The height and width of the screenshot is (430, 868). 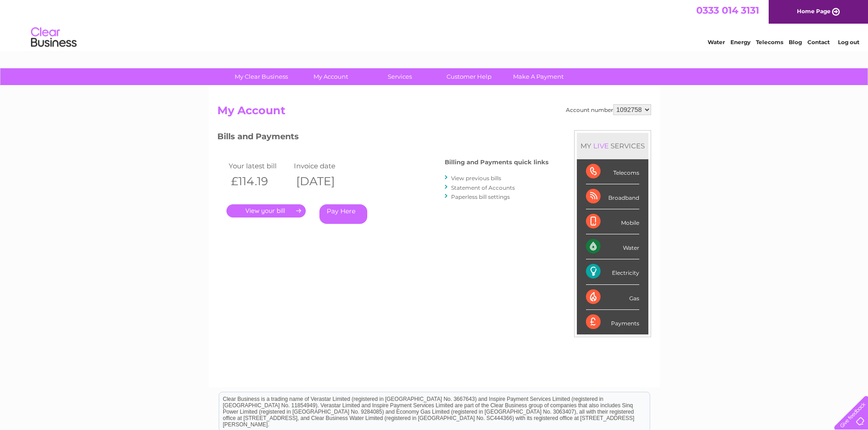 What do you see at coordinates (818, 42) in the screenshot?
I see `a: Contact` at bounding box center [818, 42].